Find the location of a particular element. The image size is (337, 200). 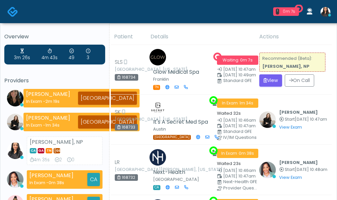

div: 3 is located at coordinates (88, 55).